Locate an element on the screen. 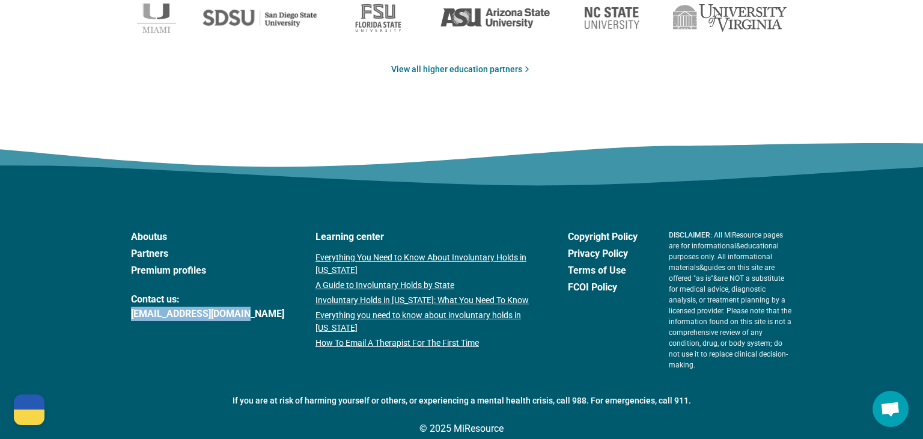  p: : All MiResource pages are for informational & educational purposes only. All informational mater... is located at coordinates (730, 300).